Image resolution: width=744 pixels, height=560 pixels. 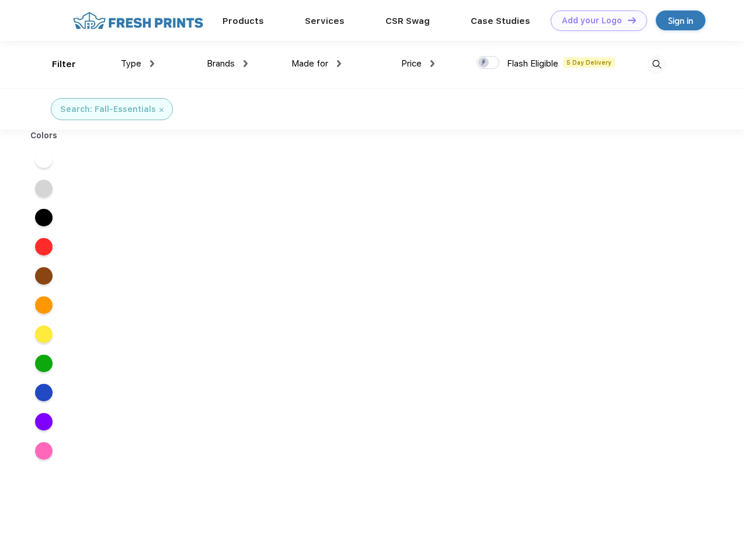 I want to click on span: Made for, so click(x=309, y=63).